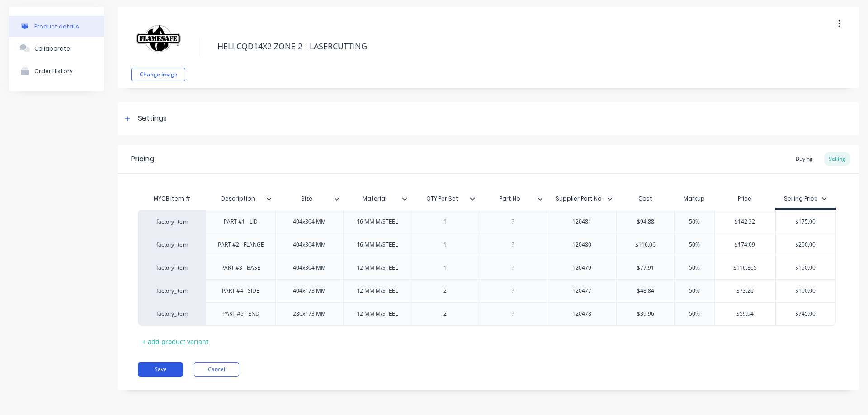  I want to click on button: Change image, so click(158, 75).